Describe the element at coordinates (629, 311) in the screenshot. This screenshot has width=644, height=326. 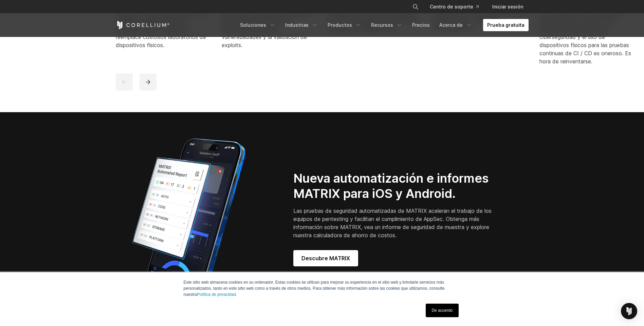
I see `div: Abra Intercom Messenger` at that location.